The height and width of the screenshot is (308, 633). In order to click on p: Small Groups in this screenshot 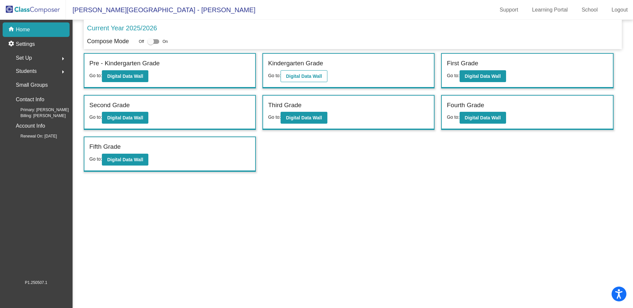, I will do `click(32, 85)`.